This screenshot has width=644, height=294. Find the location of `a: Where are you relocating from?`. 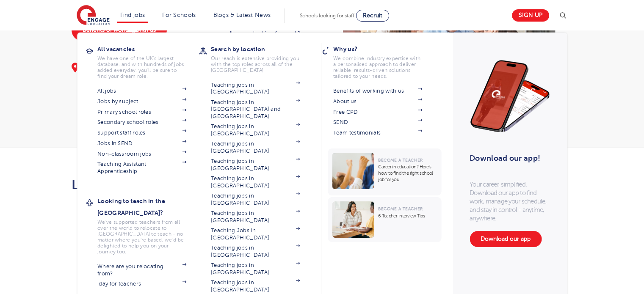

a: Where are you relocating from? is located at coordinates (142, 270).